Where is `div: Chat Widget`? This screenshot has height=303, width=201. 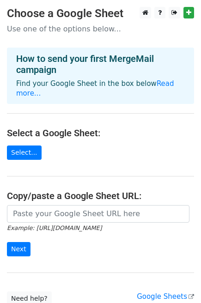 div: Chat Widget is located at coordinates (178, 281).